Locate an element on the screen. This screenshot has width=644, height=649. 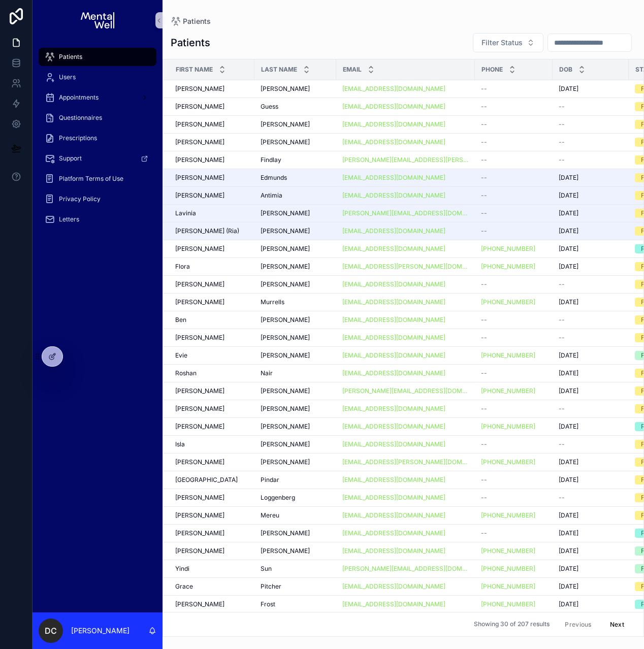
a: Questionnaires is located at coordinates (98, 118).